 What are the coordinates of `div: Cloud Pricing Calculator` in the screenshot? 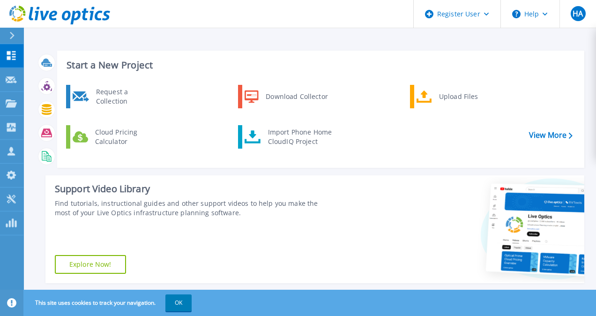 It's located at (125, 137).